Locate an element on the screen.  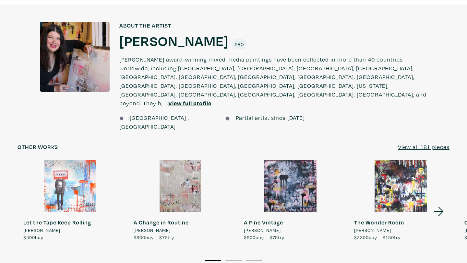
span: buy is located at coordinates (33, 237).